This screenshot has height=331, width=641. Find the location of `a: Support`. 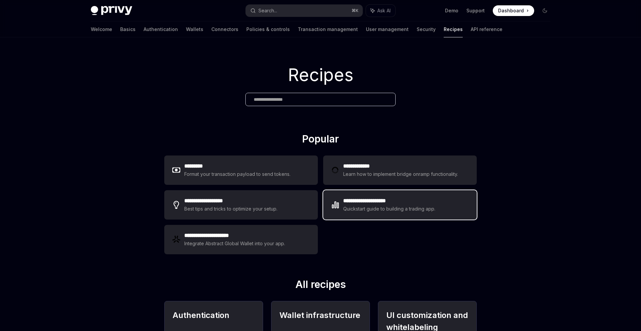

a: Support is located at coordinates (476, 11).